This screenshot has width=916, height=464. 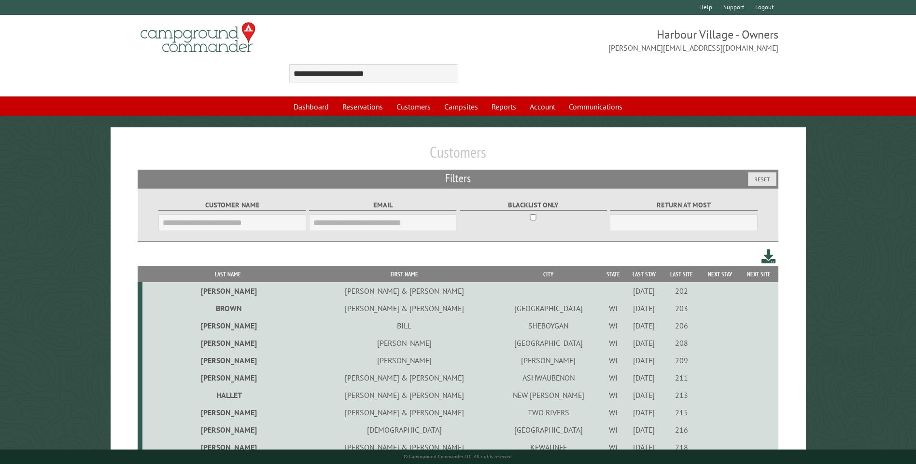 I want to click on td: BROWN, so click(x=227, y=308).